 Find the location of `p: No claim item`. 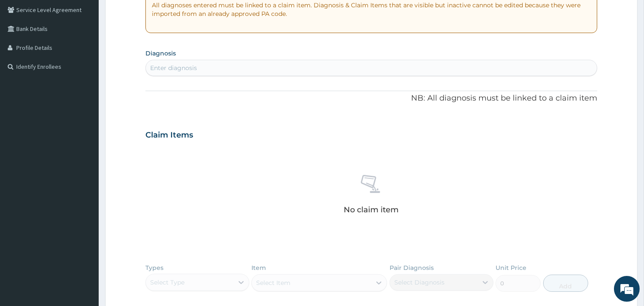

p: No claim item is located at coordinates (371, 209).